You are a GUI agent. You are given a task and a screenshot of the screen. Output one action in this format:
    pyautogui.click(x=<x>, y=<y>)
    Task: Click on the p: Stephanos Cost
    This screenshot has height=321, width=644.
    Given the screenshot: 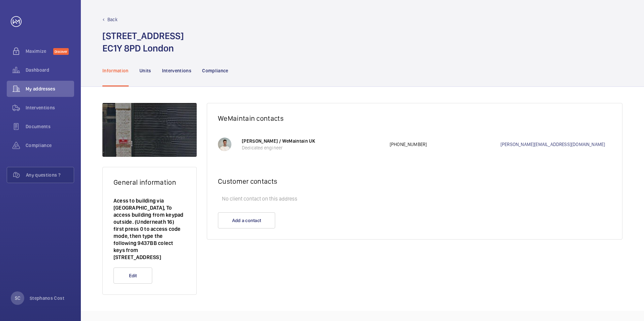 What is the action you would take?
    pyautogui.click(x=47, y=298)
    